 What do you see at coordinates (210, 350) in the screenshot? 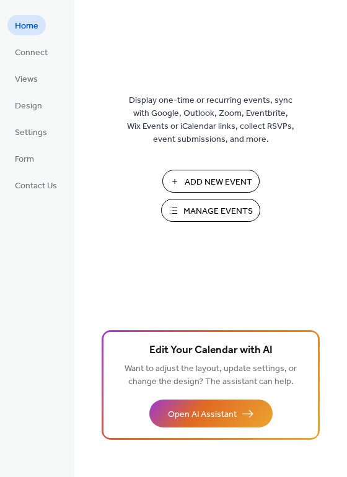
I see `span: Edit Your Calendar with AI` at bounding box center [210, 350].